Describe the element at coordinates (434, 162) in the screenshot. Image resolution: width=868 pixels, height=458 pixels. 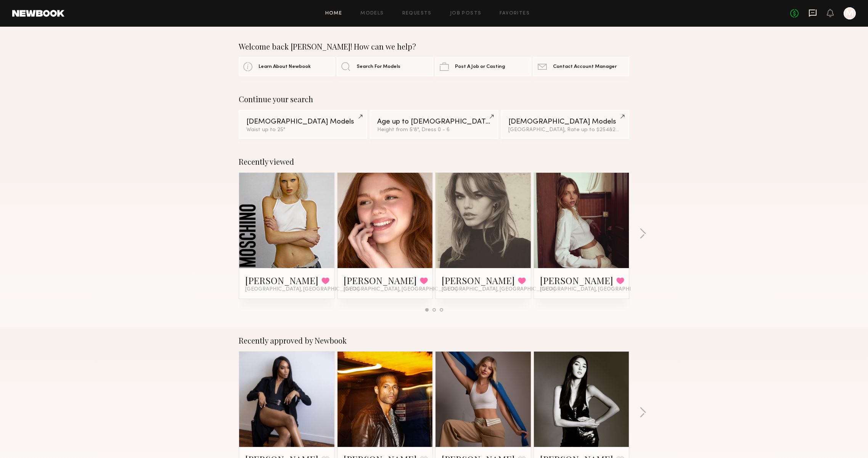
I see `div: Recently viewed` at that location.